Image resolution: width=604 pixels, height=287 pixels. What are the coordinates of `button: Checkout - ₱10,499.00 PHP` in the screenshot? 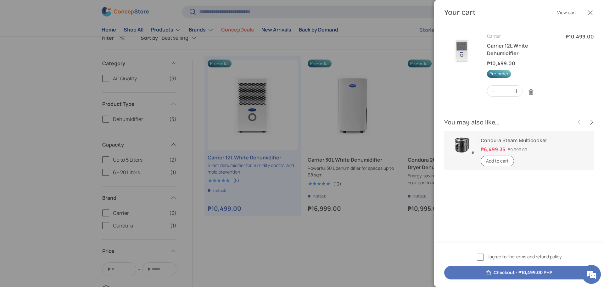 It's located at (519, 272).